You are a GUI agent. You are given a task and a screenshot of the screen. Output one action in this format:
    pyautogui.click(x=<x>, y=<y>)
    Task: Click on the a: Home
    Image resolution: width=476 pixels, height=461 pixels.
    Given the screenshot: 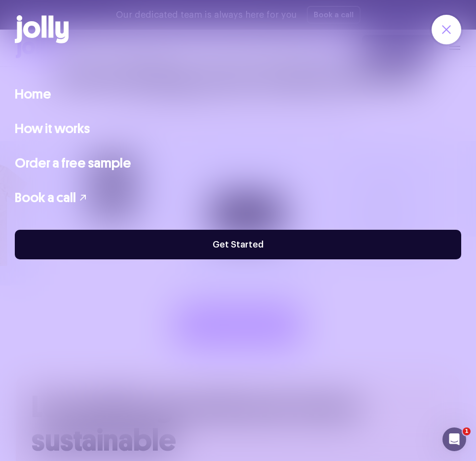 What is the action you would take?
    pyautogui.click(x=33, y=94)
    